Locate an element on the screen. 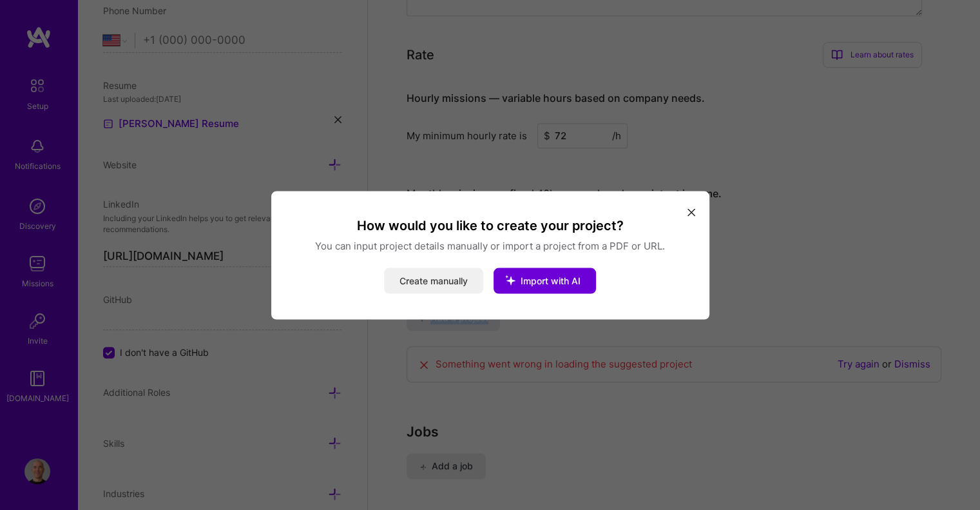  span: Import with AI is located at coordinates (550, 279).